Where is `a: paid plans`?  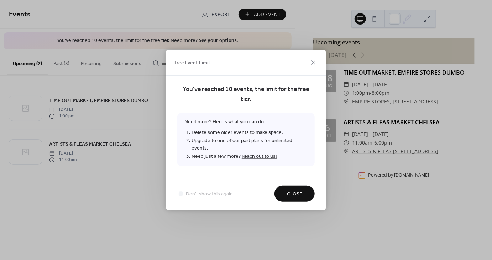 a: paid plans is located at coordinates (252, 141).